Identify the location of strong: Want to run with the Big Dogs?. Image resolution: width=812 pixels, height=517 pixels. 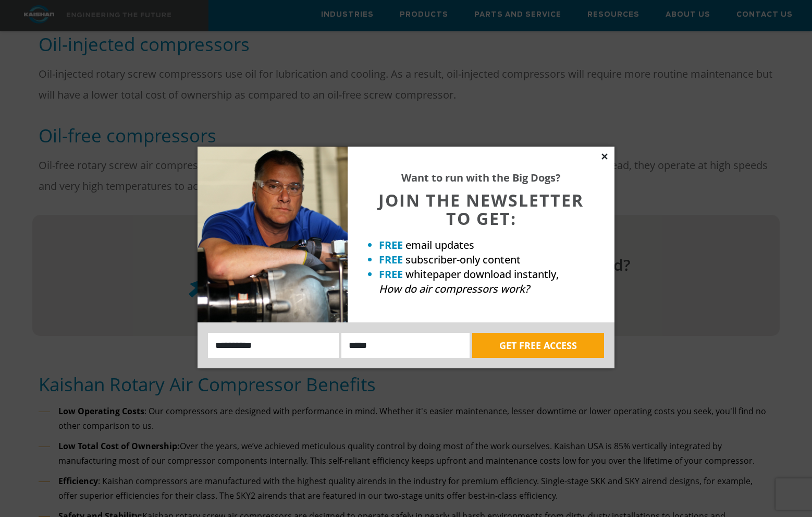
(481, 178).